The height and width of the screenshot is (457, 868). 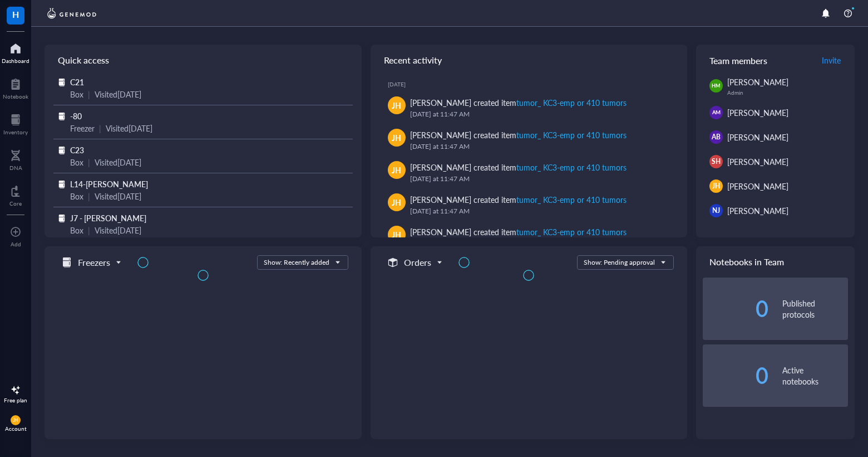 What do you see at coordinates (297, 262) in the screenshot?
I see `div: Show: Recently added` at bounding box center [297, 262].